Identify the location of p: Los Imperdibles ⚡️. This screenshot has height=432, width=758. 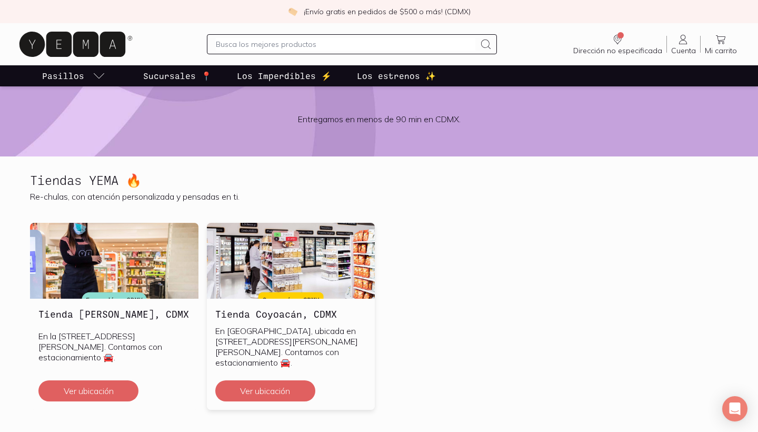
(284, 76).